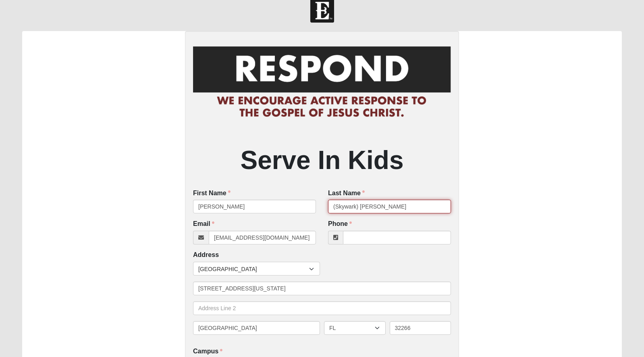 The width and height of the screenshot is (644, 357). Describe the element at coordinates (322, 82) in the screenshot. I see `img: RespondCardHeader.png` at that location.